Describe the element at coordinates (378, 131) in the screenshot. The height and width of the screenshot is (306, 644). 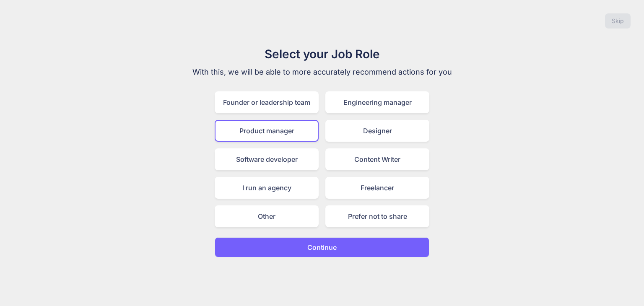
I see `div: Designer` at that location.